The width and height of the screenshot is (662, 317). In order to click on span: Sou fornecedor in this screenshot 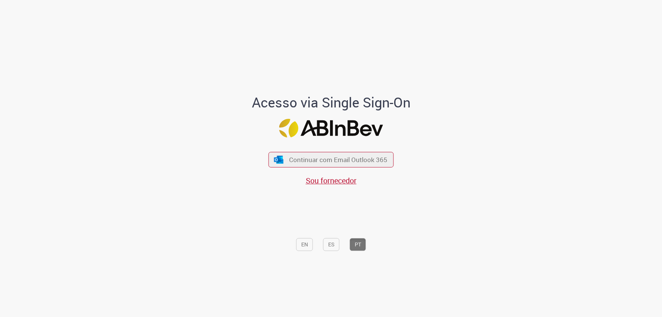, I will do `click(331, 180)`.